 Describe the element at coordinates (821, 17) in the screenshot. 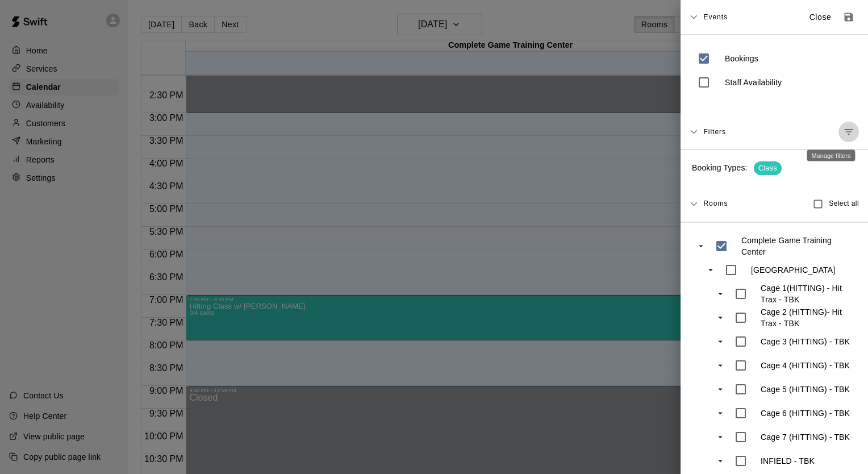

I see `p: Close` at that location.